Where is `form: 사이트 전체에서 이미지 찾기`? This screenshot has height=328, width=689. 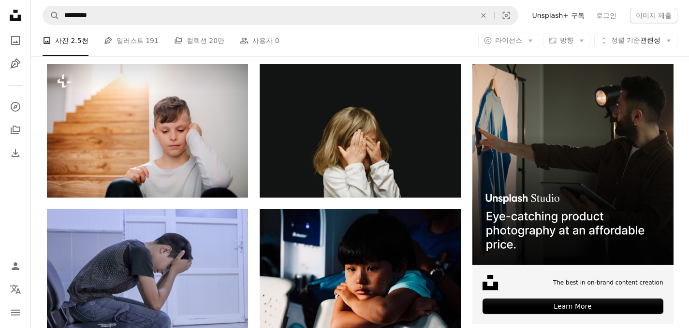
form: 사이트 전체에서 이미지 찾기 is located at coordinates (280, 15).